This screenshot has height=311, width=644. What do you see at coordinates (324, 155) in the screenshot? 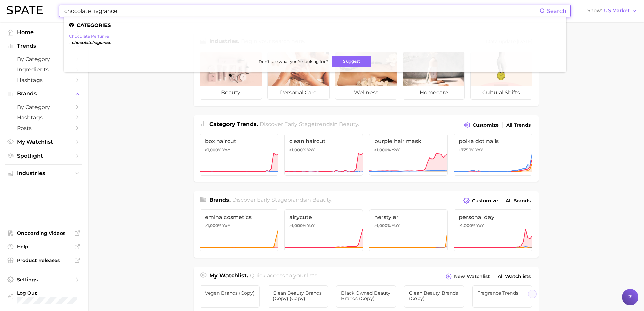
I see `a: clean haircut>1,000% YoY` at bounding box center [324, 155].